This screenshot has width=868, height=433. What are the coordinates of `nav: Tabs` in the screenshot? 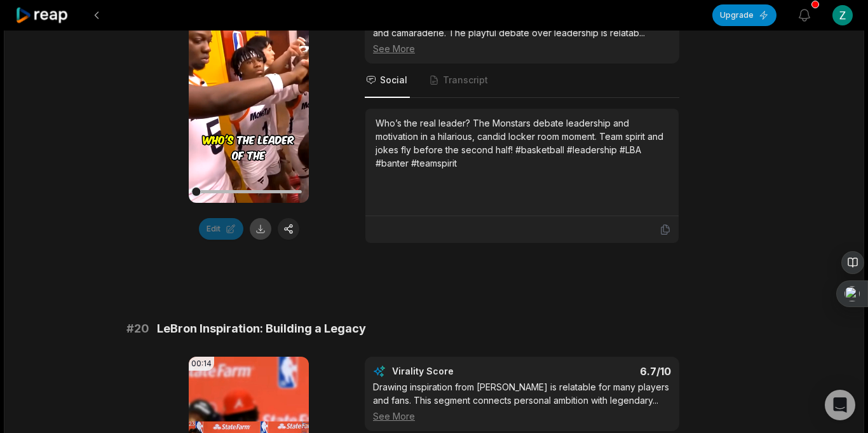 It's located at (522, 81).